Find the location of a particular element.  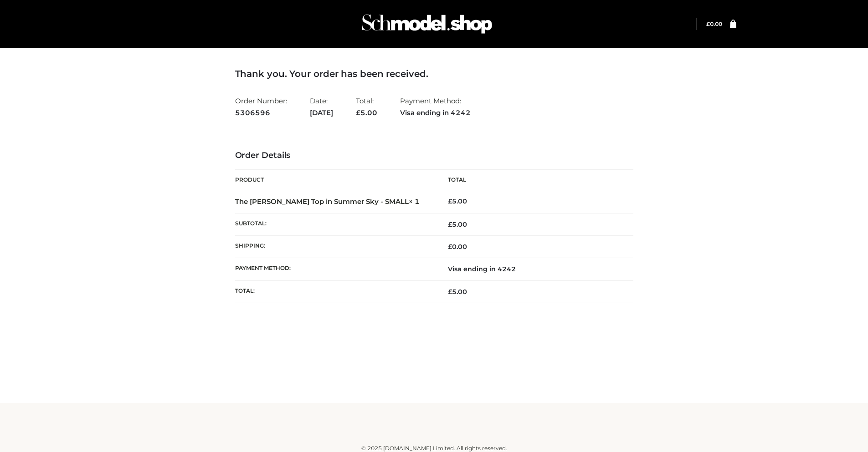

img: Schmodel Admin 964 is located at coordinates (427, 24).